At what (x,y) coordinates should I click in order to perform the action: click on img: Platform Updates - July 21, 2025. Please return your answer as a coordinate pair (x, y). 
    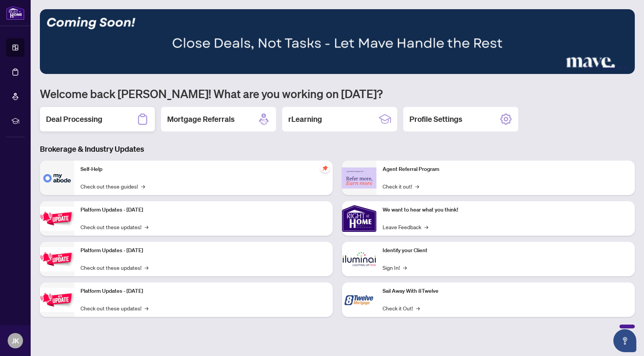
    Looking at the image, I should click on (57, 218).